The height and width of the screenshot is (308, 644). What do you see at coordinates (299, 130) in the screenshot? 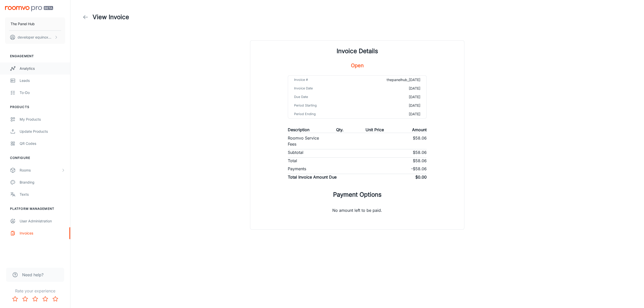
I see `p: Description` at bounding box center [299, 130].